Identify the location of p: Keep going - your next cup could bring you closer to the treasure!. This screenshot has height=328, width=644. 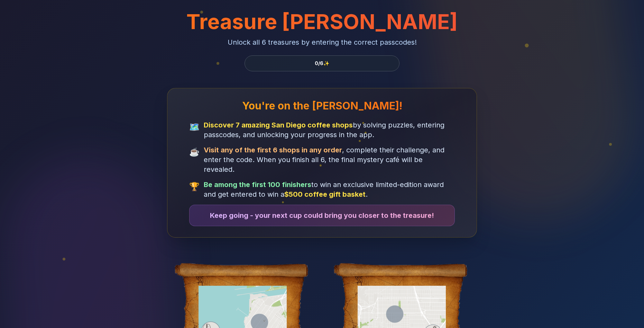
(322, 216).